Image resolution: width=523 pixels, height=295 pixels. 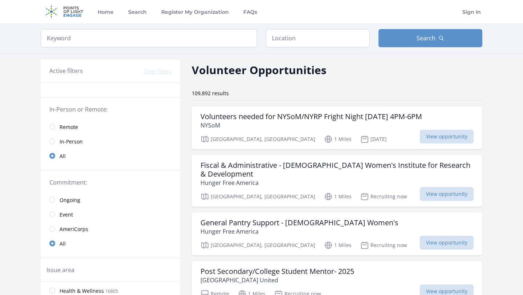 I want to click on span: AmeriCorps, so click(x=74, y=229).